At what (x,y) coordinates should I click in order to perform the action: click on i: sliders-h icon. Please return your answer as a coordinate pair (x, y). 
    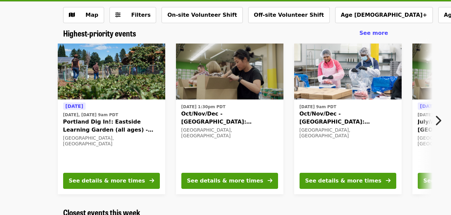
    Looking at the image, I should click on (118, 15).